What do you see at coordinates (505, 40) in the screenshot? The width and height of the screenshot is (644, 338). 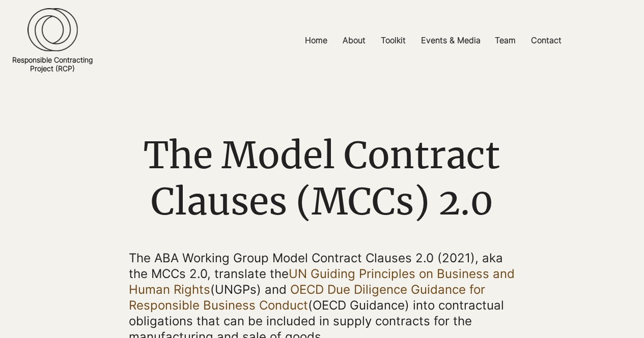 I see `p: Team` at bounding box center [505, 40].